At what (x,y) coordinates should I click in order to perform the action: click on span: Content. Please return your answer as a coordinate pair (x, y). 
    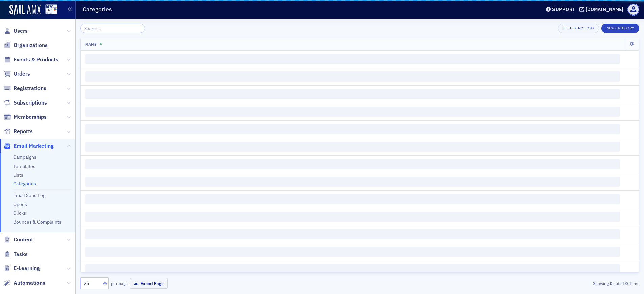
    Looking at the image, I should click on (24, 240).